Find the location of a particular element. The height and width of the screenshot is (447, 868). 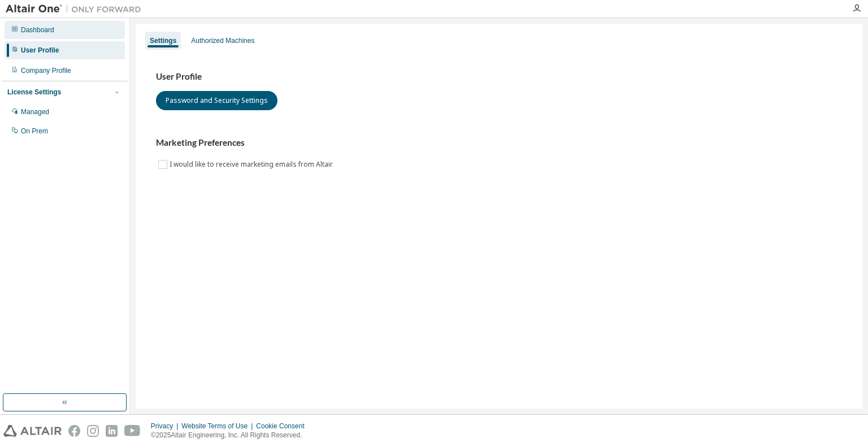

h3: Marketing Preferences is located at coordinates (499, 143).